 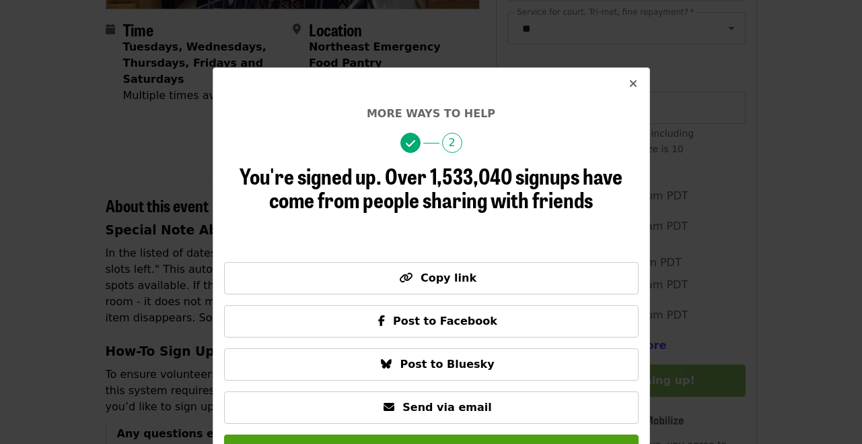 I want to click on span: 2, so click(x=452, y=143).